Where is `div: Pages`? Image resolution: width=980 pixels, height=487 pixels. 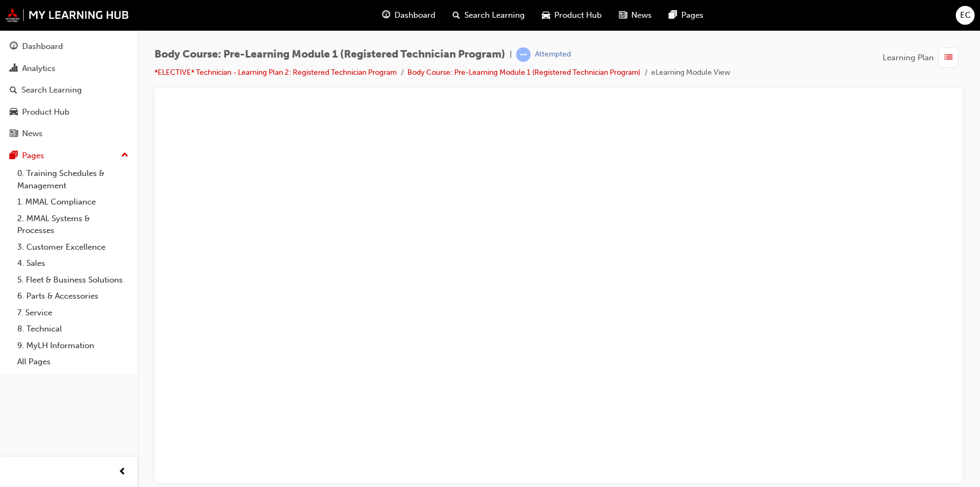 div: Pages is located at coordinates (33, 155).